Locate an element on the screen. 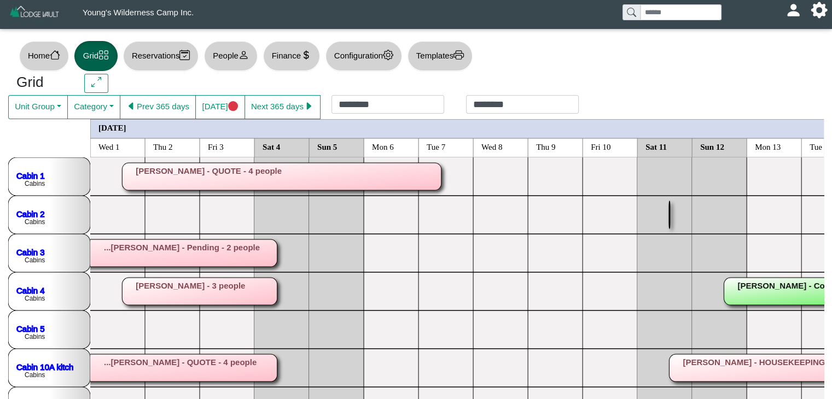 Image resolution: width=832 pixels, height=399 pixels. text: Wed 8 is located at coordinates (492, 147).